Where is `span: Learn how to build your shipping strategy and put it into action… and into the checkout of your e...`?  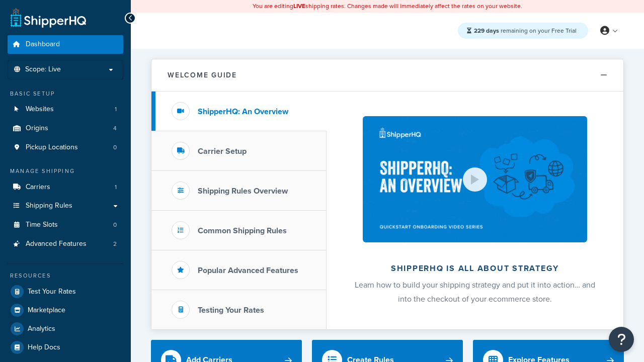
span: Learn how to build your shipping strategy and put it into action… and into the checkout of your e... is located at coordinates (475, 291).